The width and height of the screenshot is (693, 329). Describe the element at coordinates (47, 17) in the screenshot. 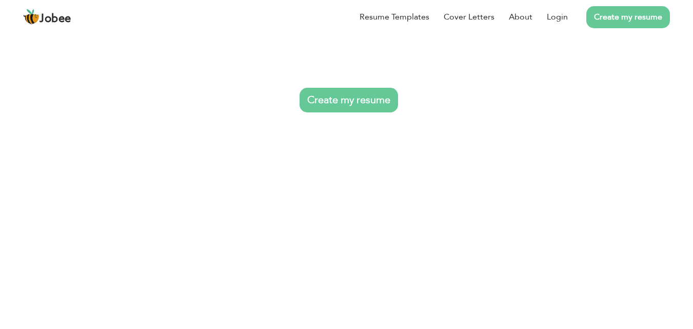

I see `a: Jobee` at that location.